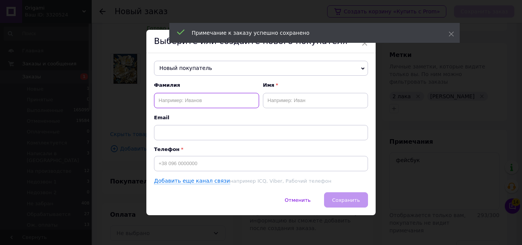 This screenshot has width=522, height=245. What do you see at coordinates (315, 100) in the screenshot?
I see `input: Например: Иван` at bounding box center [315, 100].